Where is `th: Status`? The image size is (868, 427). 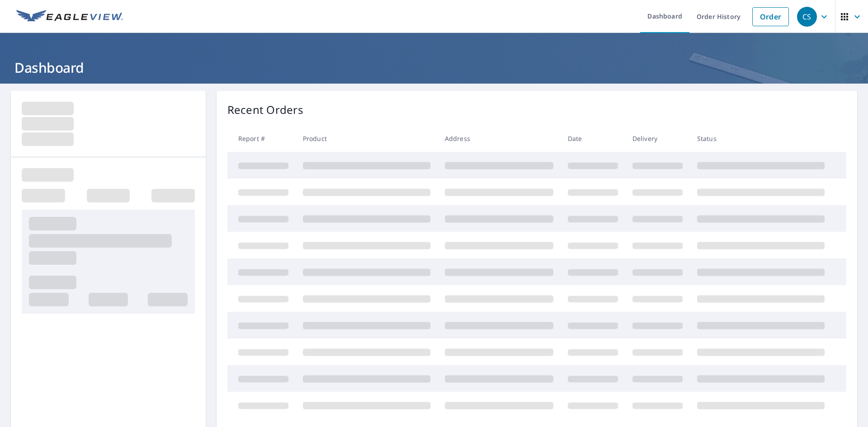 th: Status is located at coordinates (760, 139).